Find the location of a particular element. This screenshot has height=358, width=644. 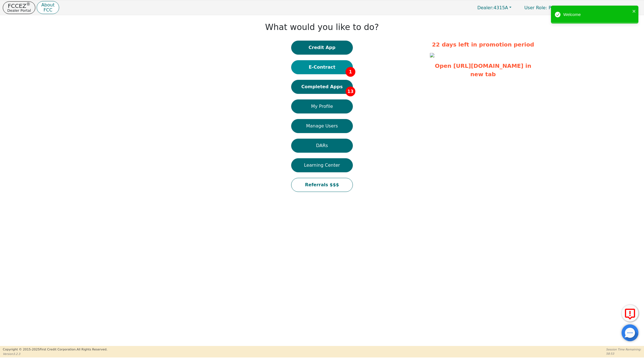

button: Report Error to FCC is located at coordinates (630, 313).